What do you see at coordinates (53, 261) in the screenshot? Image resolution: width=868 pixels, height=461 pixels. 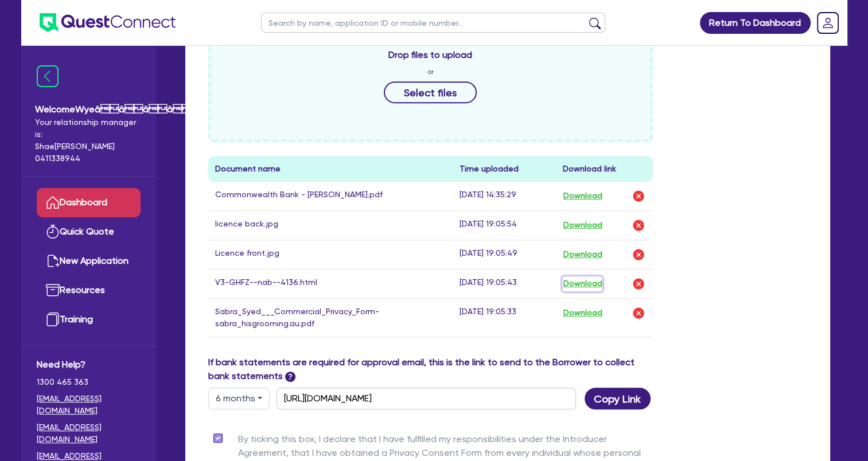 I see `img: new-application` at bounding box center [53, 261].